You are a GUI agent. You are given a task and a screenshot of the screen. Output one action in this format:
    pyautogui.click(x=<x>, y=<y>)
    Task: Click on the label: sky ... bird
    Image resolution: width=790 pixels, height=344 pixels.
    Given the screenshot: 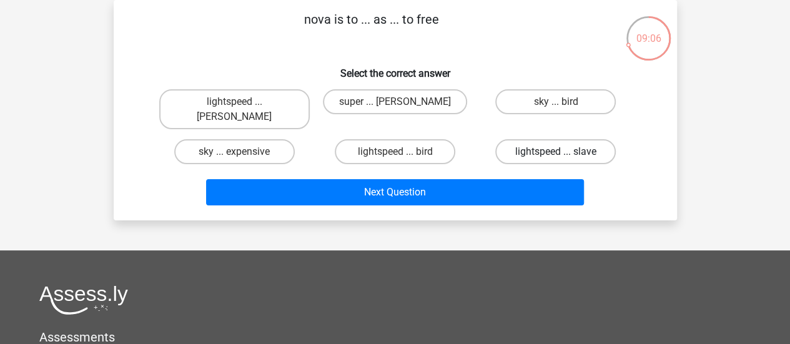 What is the action you would take?
    pyautogui.click(x=555, y=102)
    